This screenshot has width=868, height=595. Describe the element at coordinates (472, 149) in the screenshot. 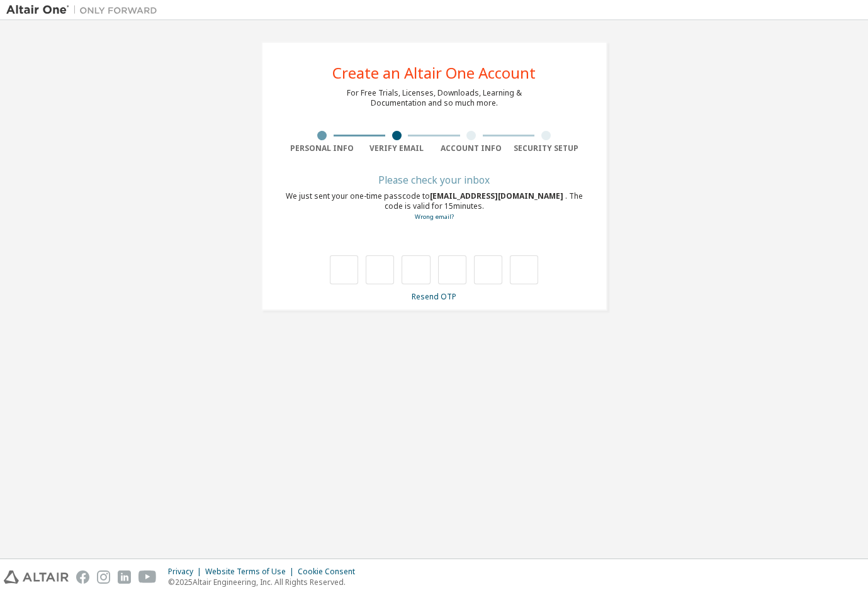

I see `div: Account Info` at that location.